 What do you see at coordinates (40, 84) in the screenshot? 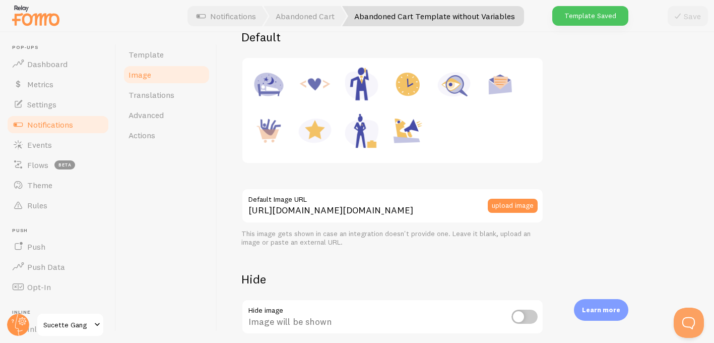
I see `span: Metrics` at bounding box center [40, 84].